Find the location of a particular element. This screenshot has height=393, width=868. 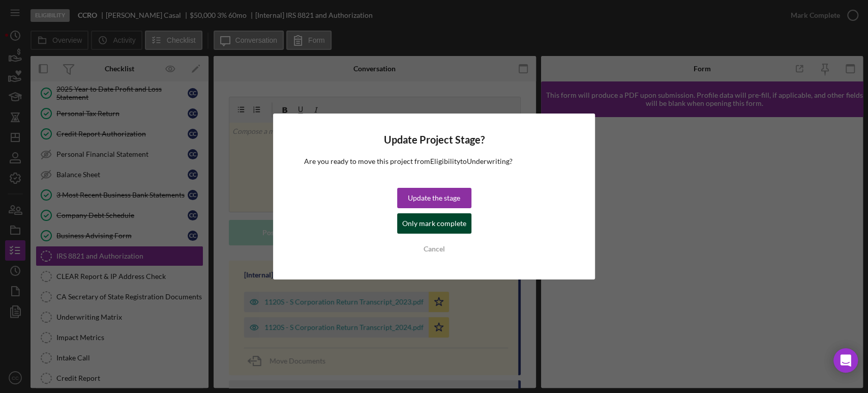

p: Are you ready to move this project from Eligibility to Underwriting ? is located at coordinates (434, 161).